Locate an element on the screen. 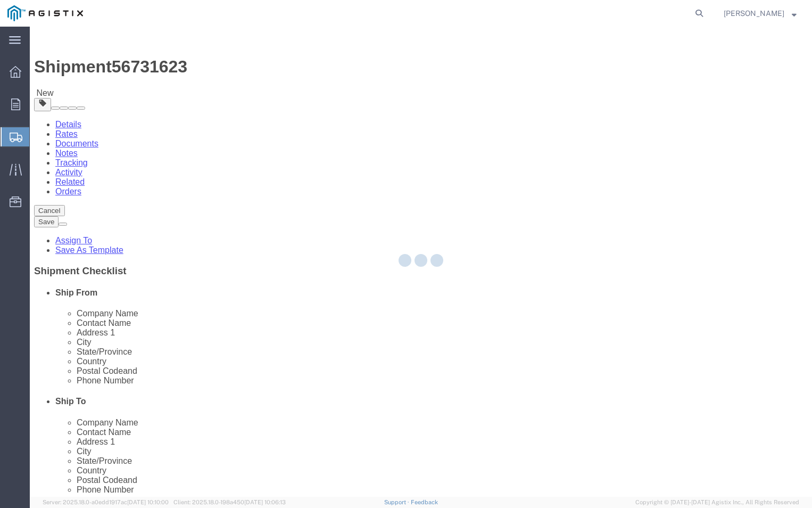 The height and width of the screenshot is (508, 812). span: Jimmy Dunn is located at coordinates (754, 14).